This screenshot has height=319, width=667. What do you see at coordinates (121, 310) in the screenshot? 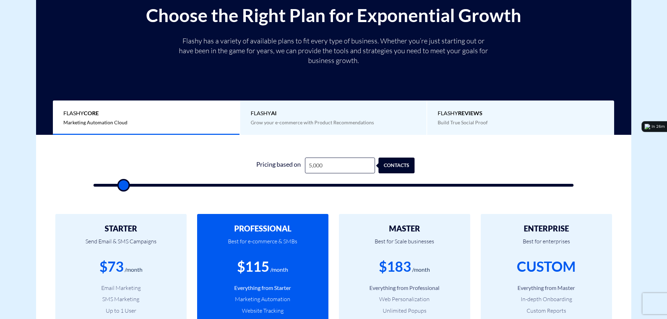
I see `li: Up to 1 User` at bounding box center [121, 310].